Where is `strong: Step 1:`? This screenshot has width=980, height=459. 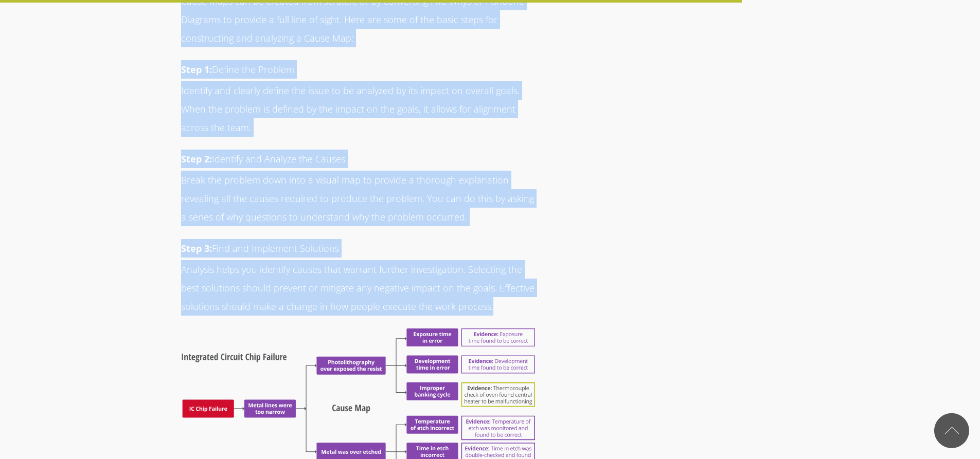 strong: Step 1: is located at coordinates (197, 70).